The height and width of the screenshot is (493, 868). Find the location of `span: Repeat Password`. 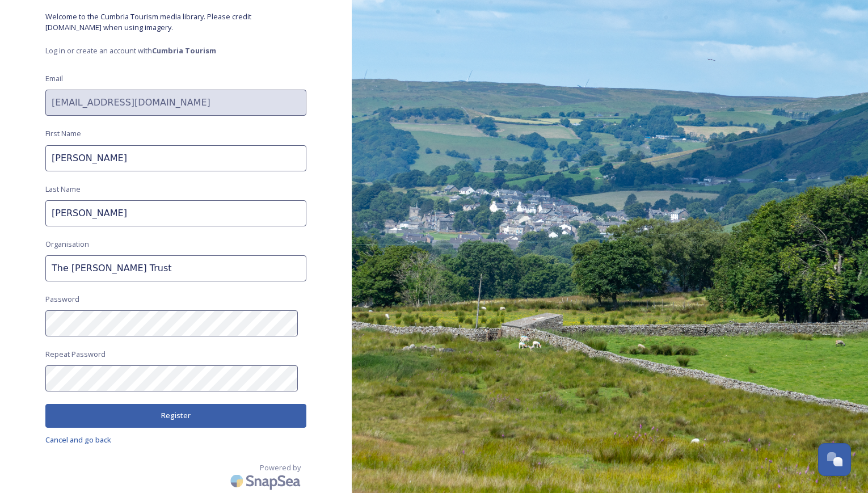

span: Repeat Password is located at coordinates (76, 354).